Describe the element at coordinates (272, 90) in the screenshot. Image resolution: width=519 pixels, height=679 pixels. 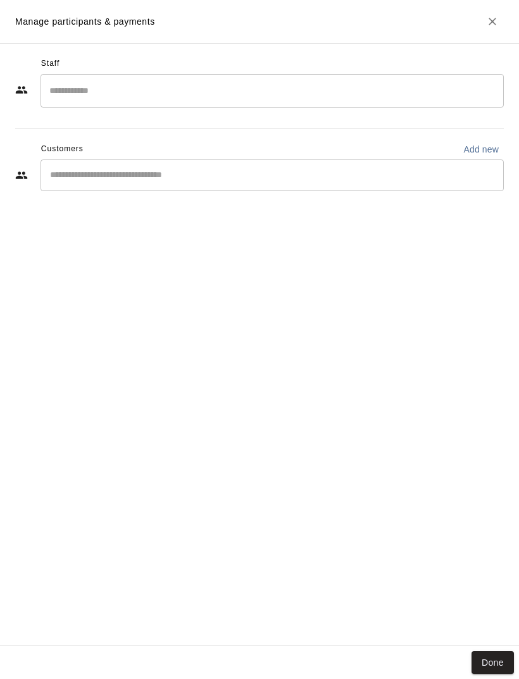
I see `div: Search staff` at that location.